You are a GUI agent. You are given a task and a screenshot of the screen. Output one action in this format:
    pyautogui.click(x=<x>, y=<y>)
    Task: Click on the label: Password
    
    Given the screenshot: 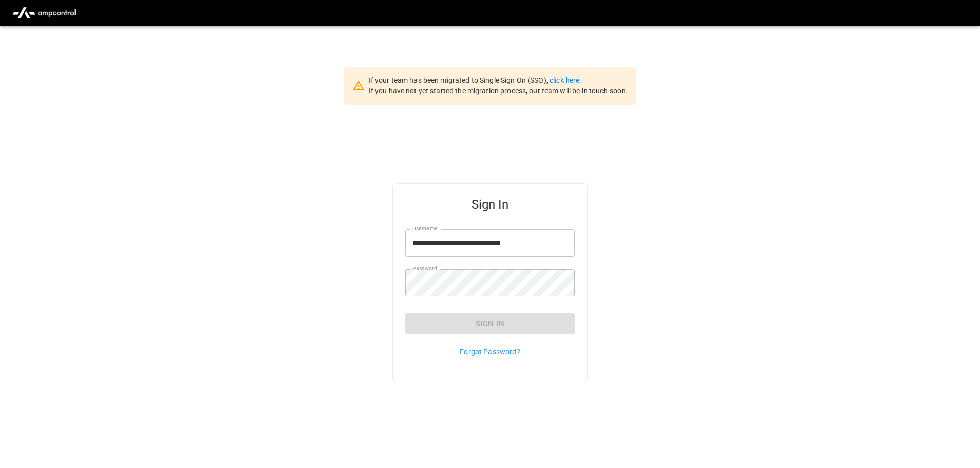 What is the action you would take?
    pyautogui.click(x=425, y=268)
    